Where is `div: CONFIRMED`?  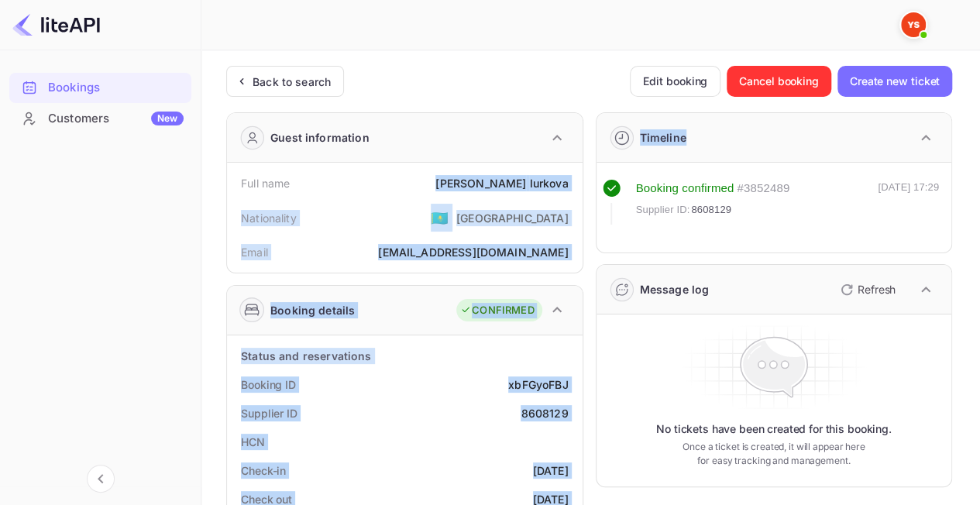
div: CONFIRMED is located at coordinates (497, 311).